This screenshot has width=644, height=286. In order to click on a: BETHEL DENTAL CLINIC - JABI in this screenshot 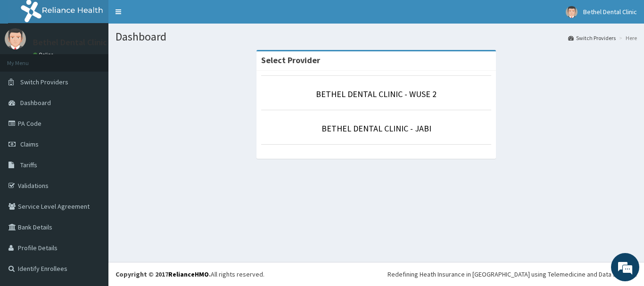, I will do `click(376, 128)`.